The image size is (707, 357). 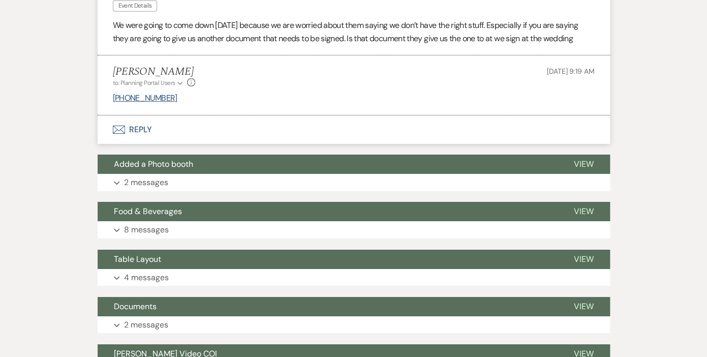 What do you see at coordinates (327, 164) in the screenshot?
I see `button: Added a Photo booth` at bounding box center [327, 164].